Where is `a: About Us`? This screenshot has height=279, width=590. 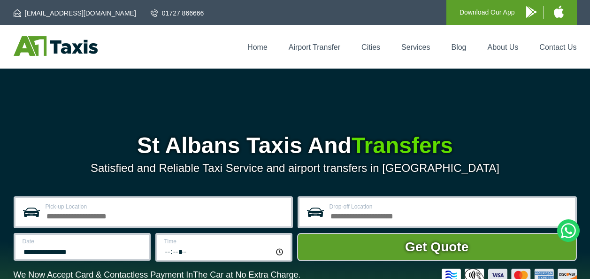
a: About Us is located at coordinates (503, 47).